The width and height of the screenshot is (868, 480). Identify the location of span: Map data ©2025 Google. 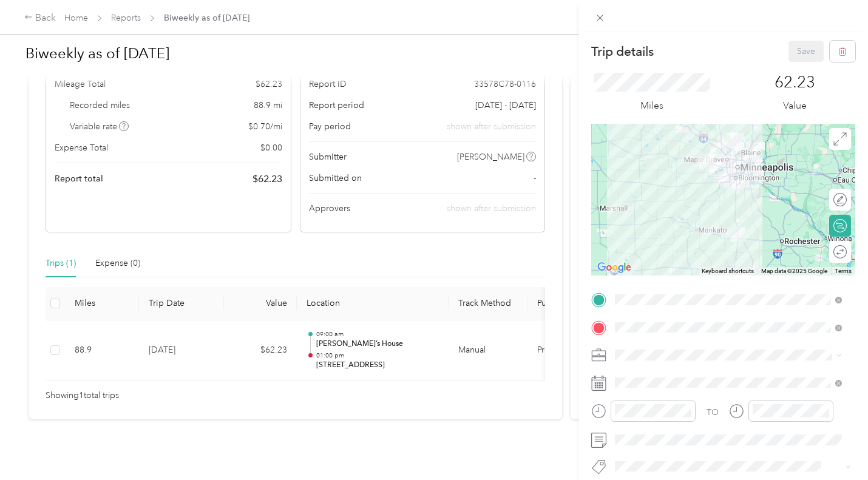
(794, 270).